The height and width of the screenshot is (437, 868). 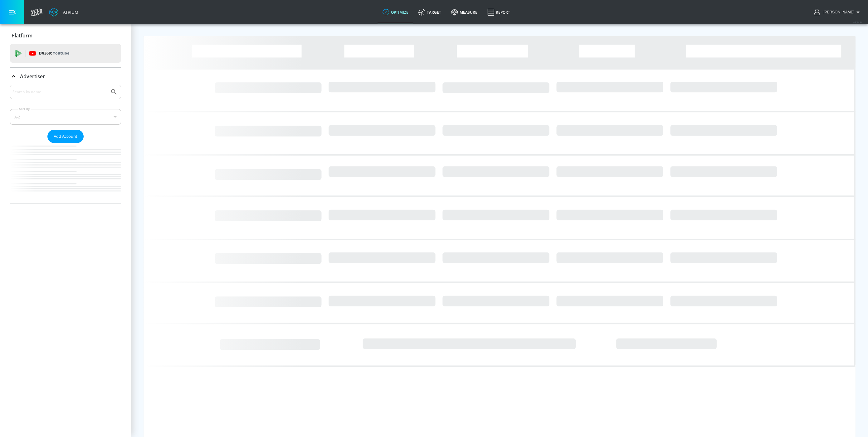 I want to click on div: Platform, so click(x=66, y=35).